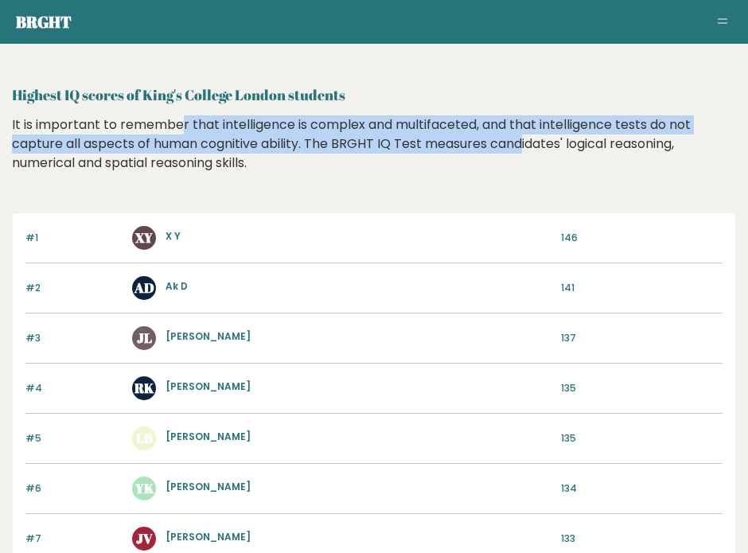 This screenshot has height=553, width=748. I want to click on p: #1, so click(74, 238).